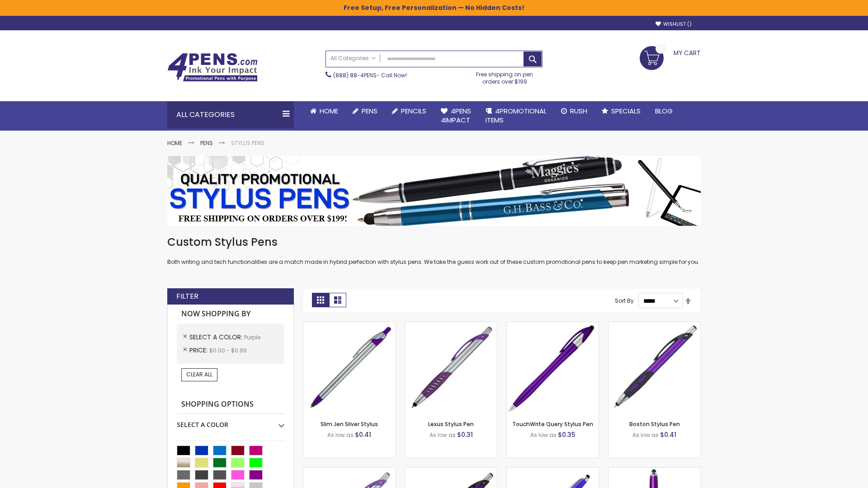 Image resolution: width=868 pixels, height=488 pixels. What do you see at coordinates (349, 368) in the screenshot?
I see `img: Slim Jen Silver Stylus-Purple` at bounding box center [349, 368].